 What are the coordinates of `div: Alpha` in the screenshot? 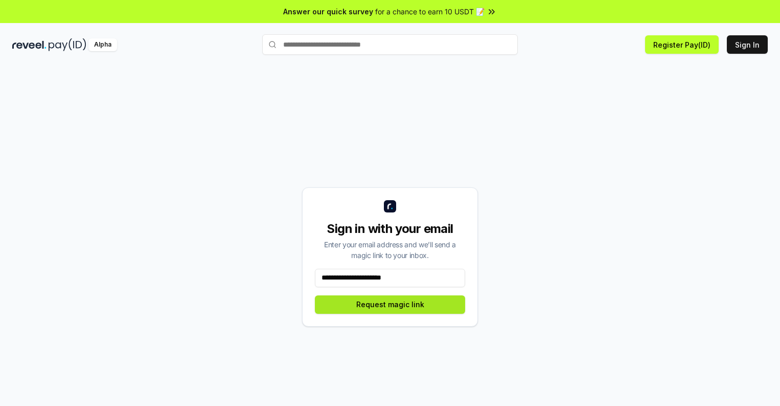 It's located at (103, 44).